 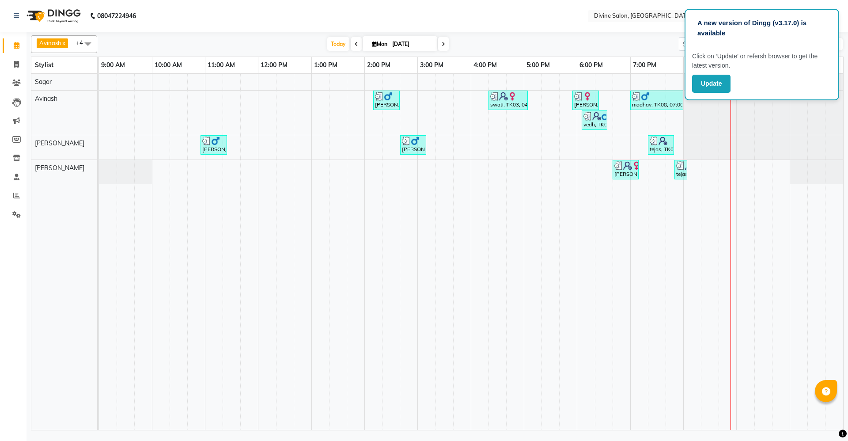 What do you see at coordinates (326, 65) in the screenshot?
I see `a: 1:00 PM` at bounding box center [326, 65].